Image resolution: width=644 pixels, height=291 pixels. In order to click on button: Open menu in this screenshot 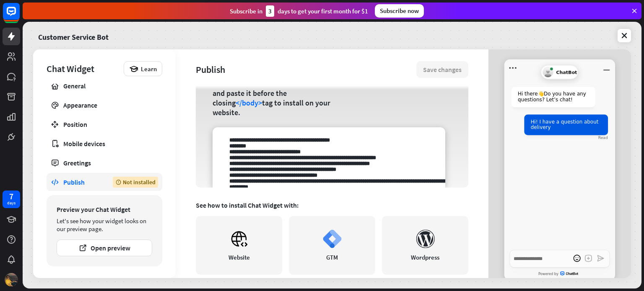, I will do `click(513, 68)`.